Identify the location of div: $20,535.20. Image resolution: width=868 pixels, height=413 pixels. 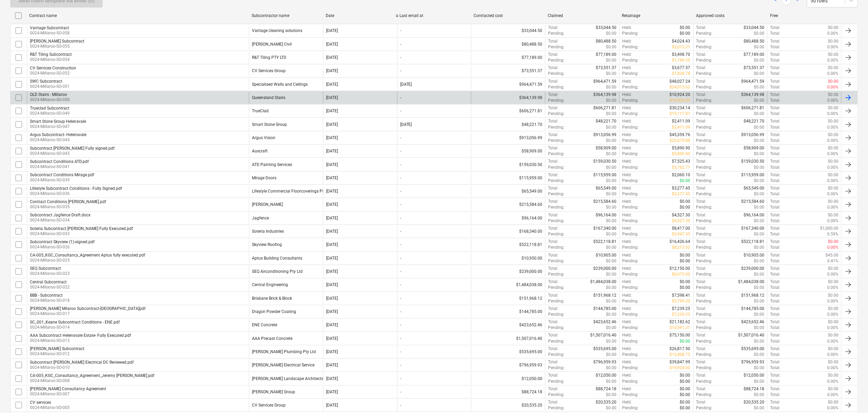
(508, 405).